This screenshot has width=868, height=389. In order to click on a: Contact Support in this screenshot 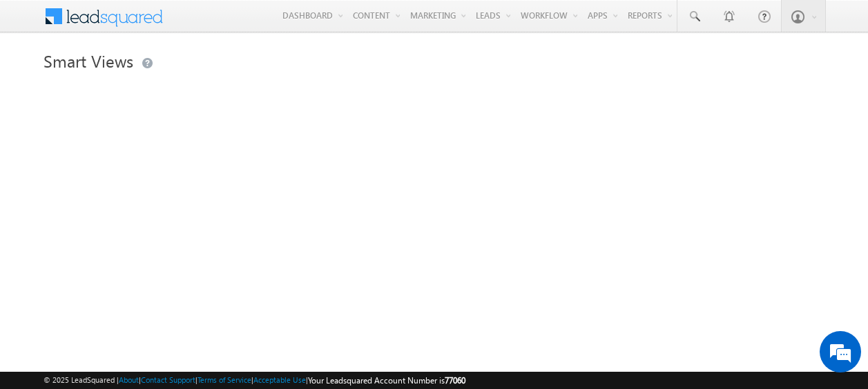, I will do `click(168, 380)`.